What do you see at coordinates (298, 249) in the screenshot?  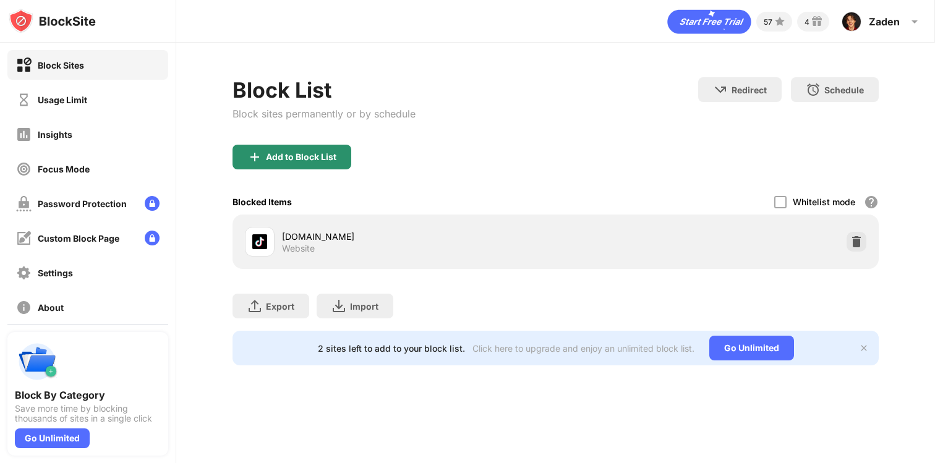 I see `div: Website` at bounding box center [298, 249].